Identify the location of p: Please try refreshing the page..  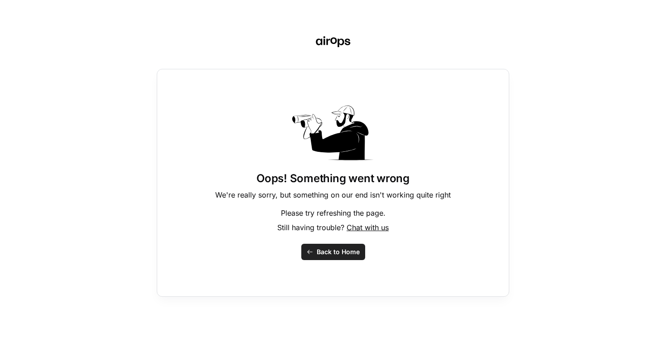
(333, 213).